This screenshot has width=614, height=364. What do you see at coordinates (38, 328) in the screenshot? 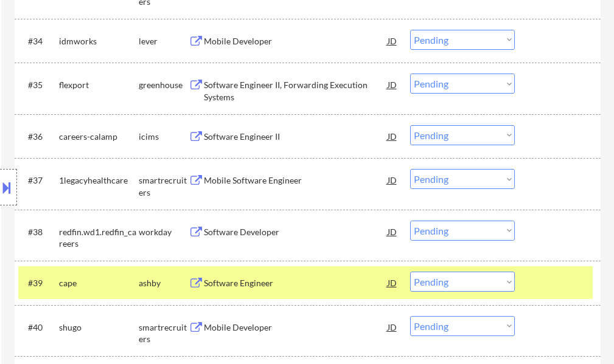
I see `div: #40` at bounding box center [38, 328].